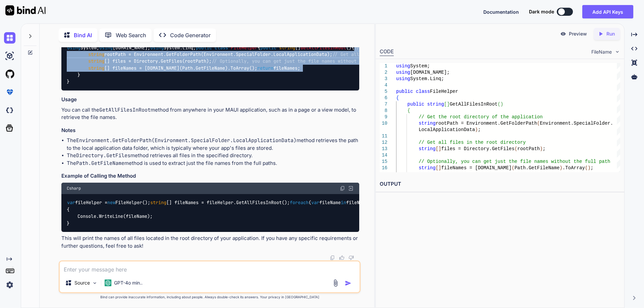 The height and width of the screenshot is (308, 644). Describe the element at coordinates (563, 34) in the screenshot. I see `img: preview` at that location.